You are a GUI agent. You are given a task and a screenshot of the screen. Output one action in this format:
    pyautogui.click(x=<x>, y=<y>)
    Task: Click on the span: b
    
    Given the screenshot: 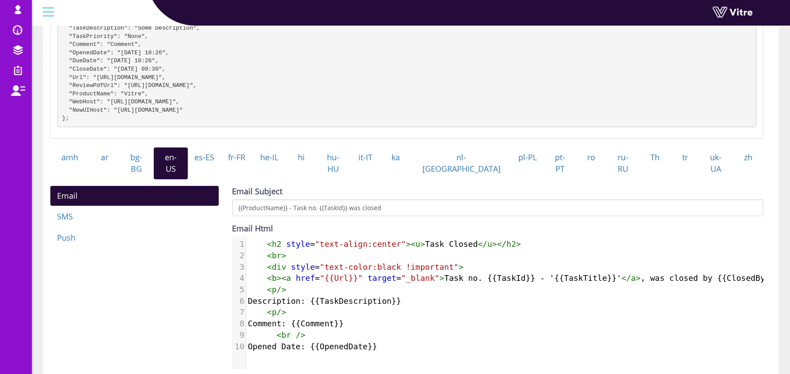 What is the action you would take?
    pyautogui.click(x=274, y=278)
    